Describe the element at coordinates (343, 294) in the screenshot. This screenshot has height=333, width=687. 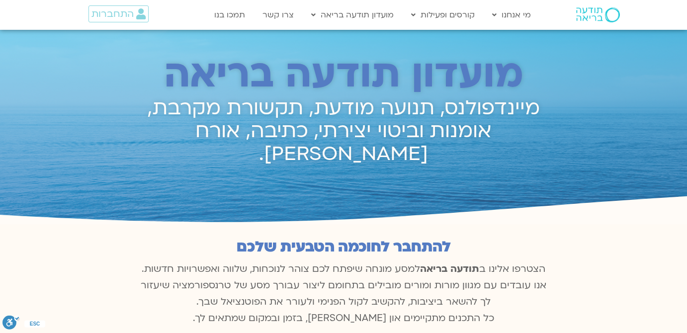
I see `p: הצטרפו אלינו ב למסע מונחה שיפתח לכם צוהר לנוכחות, שלווה ואפשרויות חדשות. אנו עובדים עם מגוון מורו...` at that location.